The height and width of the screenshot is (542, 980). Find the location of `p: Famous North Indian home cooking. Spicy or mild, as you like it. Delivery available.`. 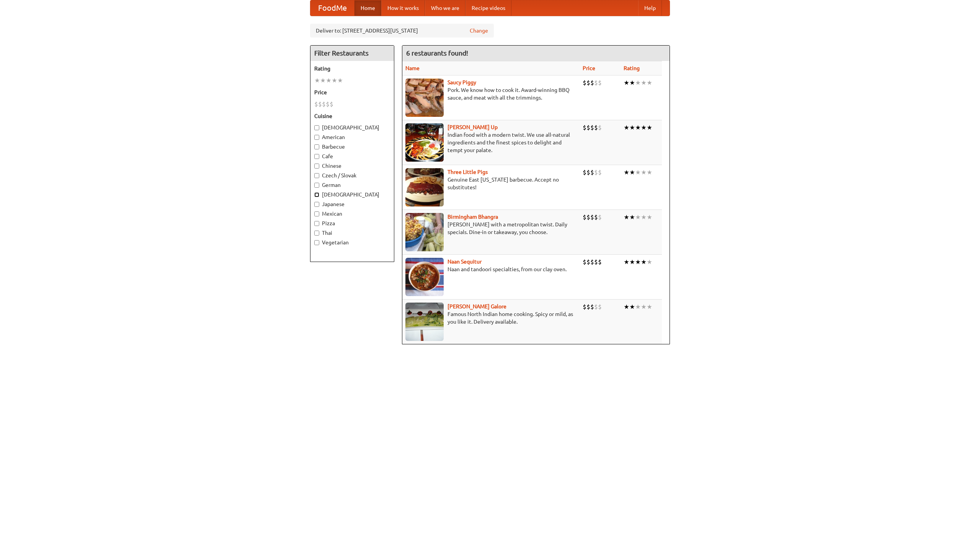

p: Famous North Indian home cooking. Spicy or mild, as you like it. Delivery available. is located at coordinates (490, 318).